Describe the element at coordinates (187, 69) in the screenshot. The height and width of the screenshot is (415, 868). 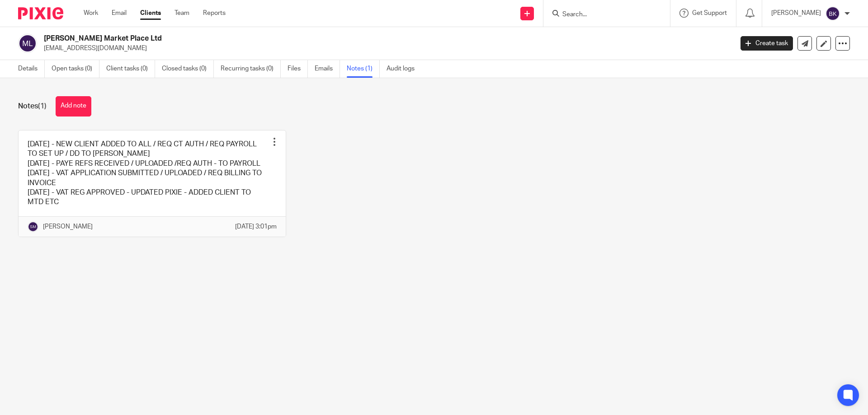
I see `a: Closed tasks (0)` at that location.